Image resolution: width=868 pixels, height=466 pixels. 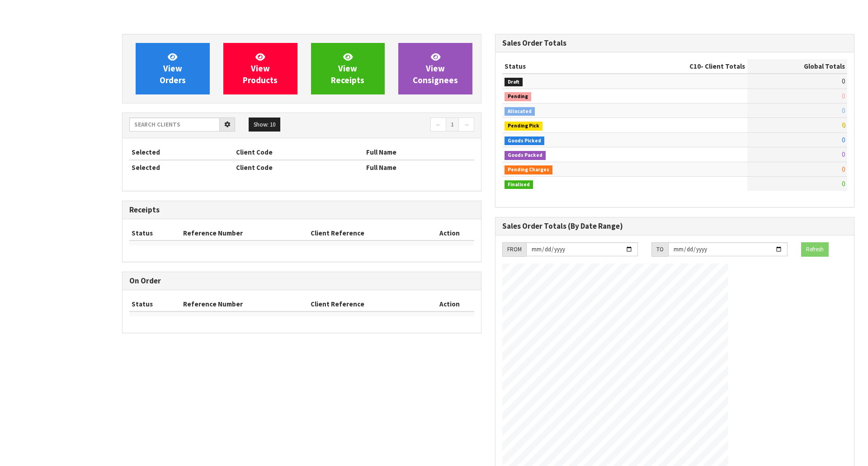 I want to click on span: View Orders, so click(x=173, y=68).